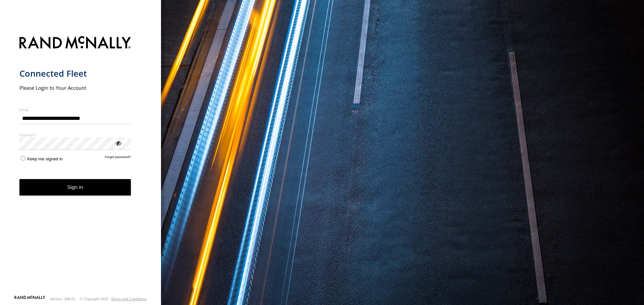 This screenshot has width=644, height=305. What do you see at coordinates (75, 73) in the screenshot?
I see `h1: Connected Fleet` at bounding box center [75, 73].